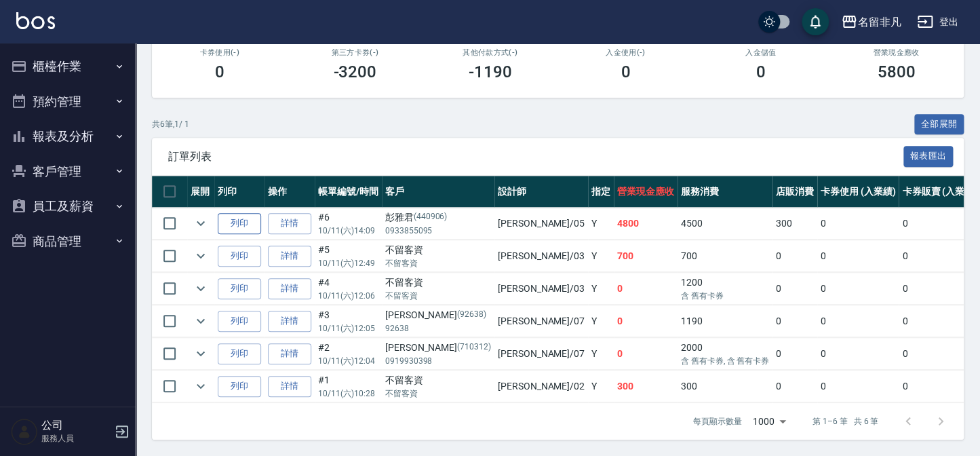 The image size is (980, 456). Describe the element at coordinates (239, 191) in the screenshot. I see `th: 列印` at that location.